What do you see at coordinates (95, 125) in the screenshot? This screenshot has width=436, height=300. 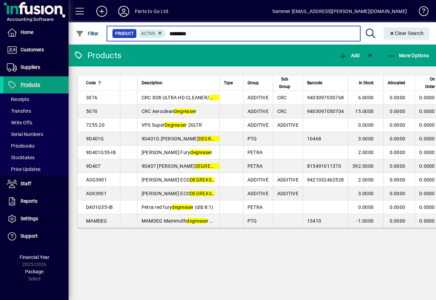 I see `span: 7255.20` at bounding box center [95, 125].